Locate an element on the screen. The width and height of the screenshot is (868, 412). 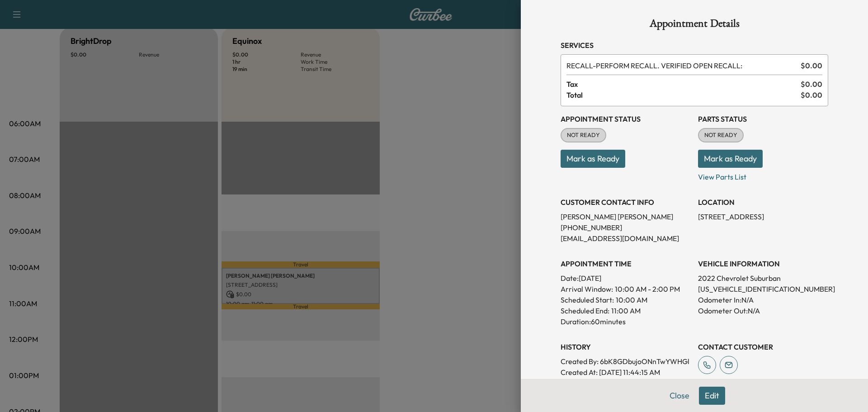
h3: CONTACT CUSTOMER is located at coordinates (763, 347).